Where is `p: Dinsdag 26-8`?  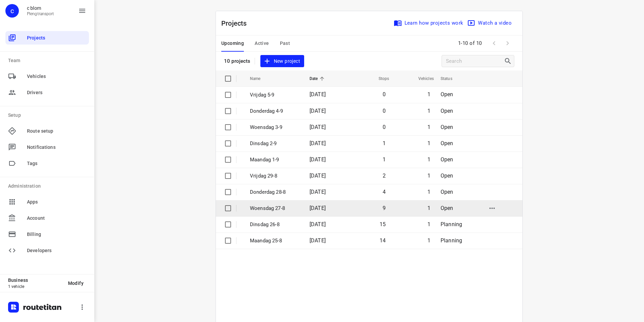
p: Dinsdag 26-8 is located at coordinates (275, 224).